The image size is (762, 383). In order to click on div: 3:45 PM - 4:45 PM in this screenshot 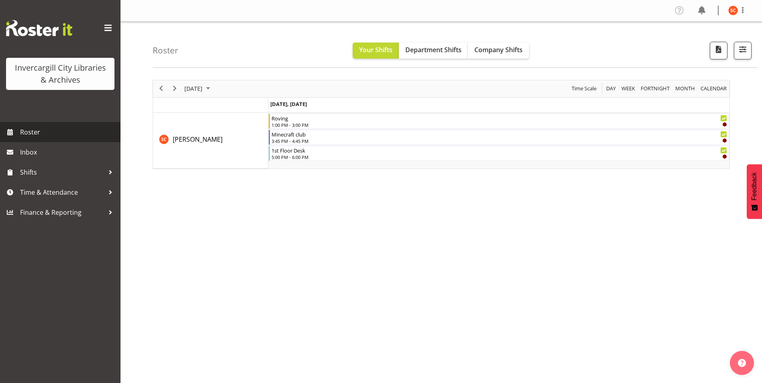, I will do `click(499, 141)`.